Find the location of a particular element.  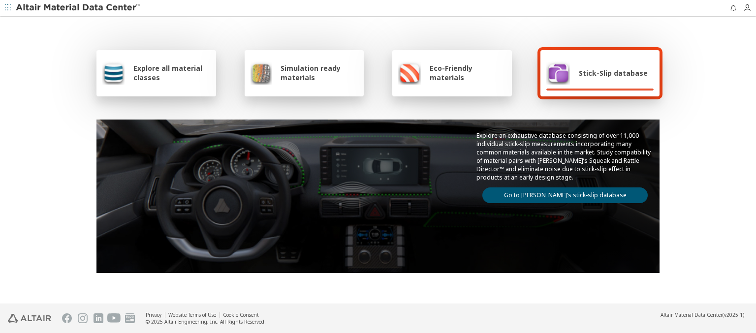

p: Explore an exhaustive database consisting of over 11,000 individual stick-slip measurements incor... is located at coordinates (565, 156).